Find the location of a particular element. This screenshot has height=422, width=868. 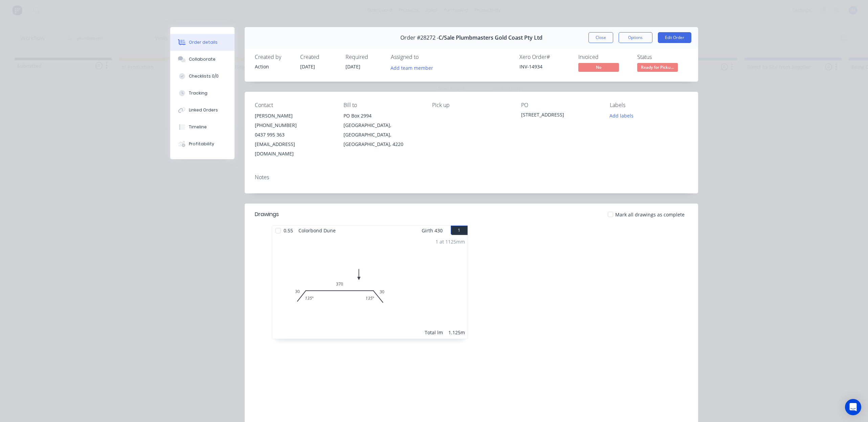

span: Order #28272 - is located at coordinates (420, 37).